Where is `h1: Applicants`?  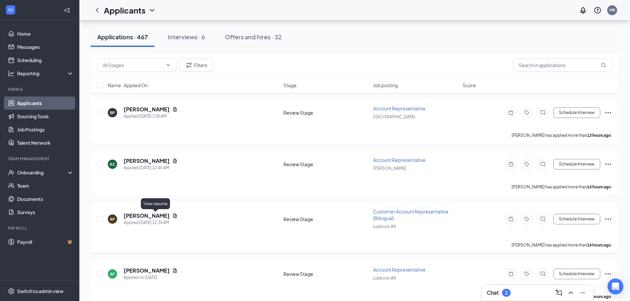
h1: Applicants is located at coordinates (125, 10).